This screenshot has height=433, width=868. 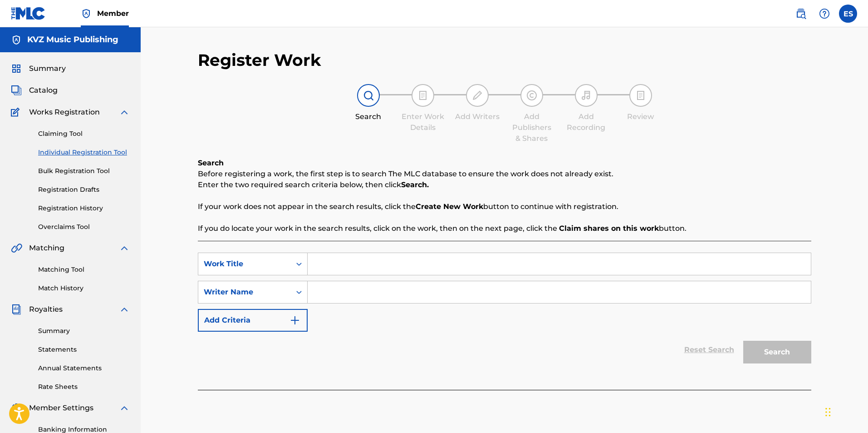 I want to click on a: Matching Tool, so click(x=84, y=269).